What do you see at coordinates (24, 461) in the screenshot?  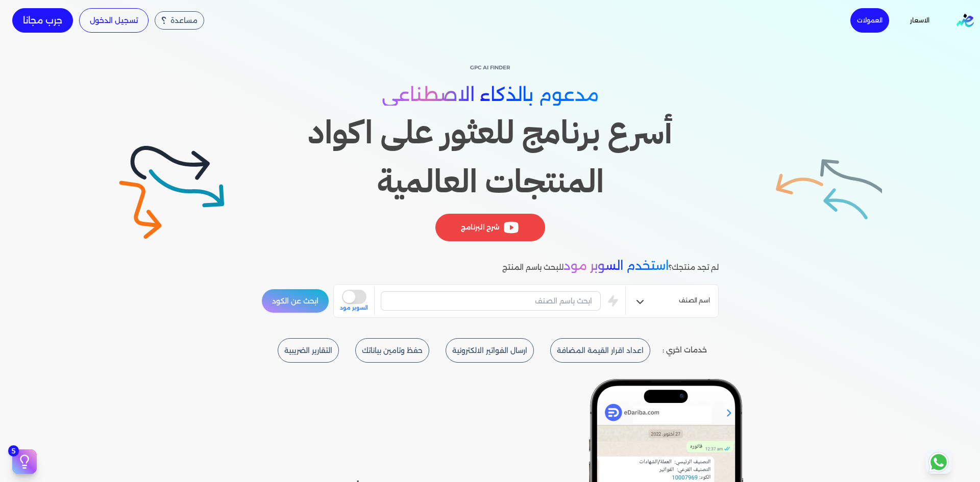 I see `button: 5` at bounding box center [24, 461].